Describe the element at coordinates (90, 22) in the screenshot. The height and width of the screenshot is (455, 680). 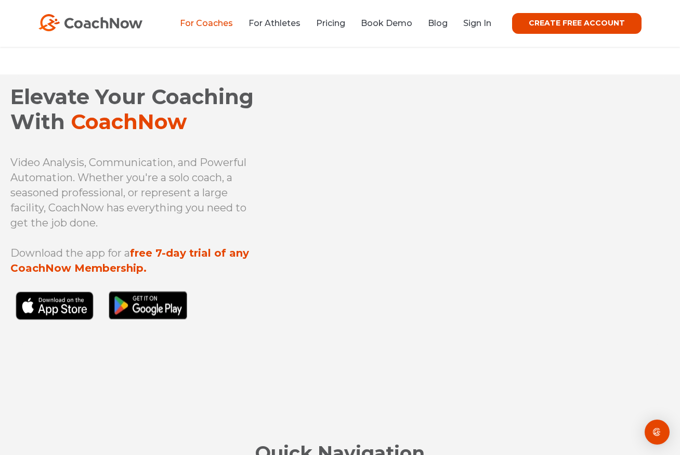
I see `img: CoachNow Logo` at that location.